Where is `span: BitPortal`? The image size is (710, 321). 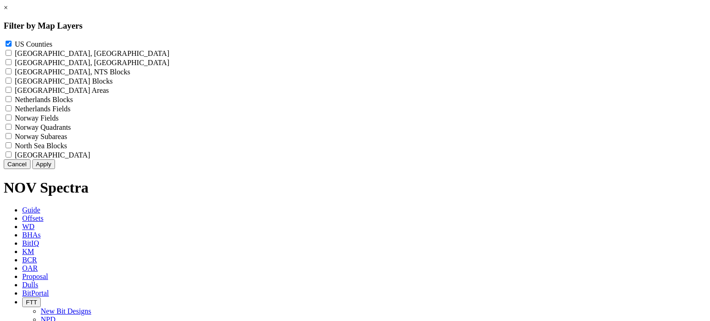
span: BitPortal is located at coordinates (36, 293).